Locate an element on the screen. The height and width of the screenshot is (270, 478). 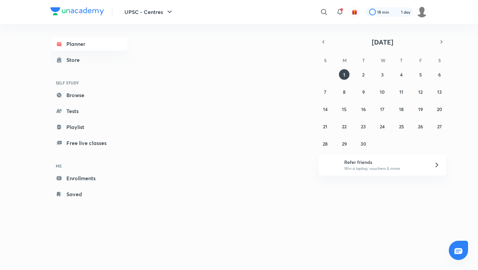
button: avatar is located at coordinates (355, 12).